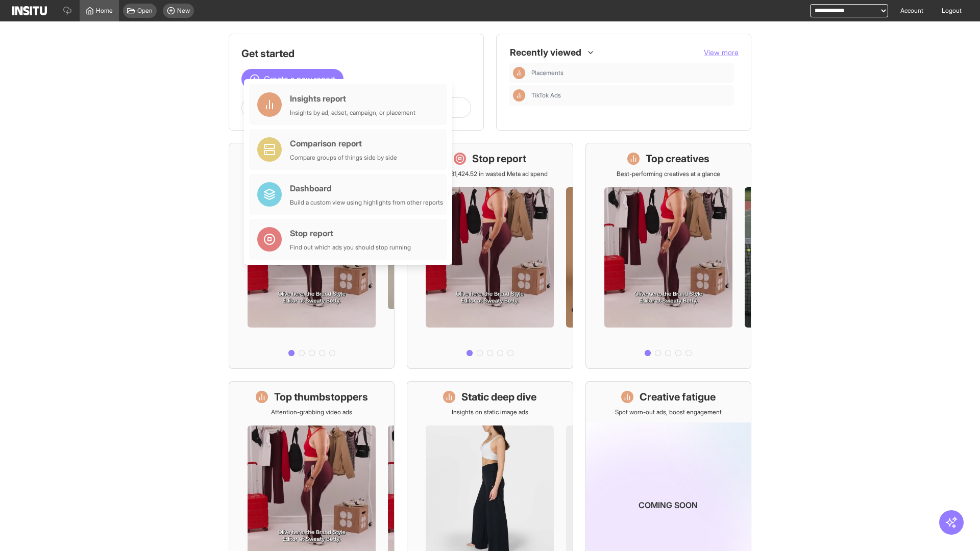 The image size is (980, 551). Describe the element at coordinates (311, 412) in the screenshot. I see `p: Attention-grabbing video ads` at that location.